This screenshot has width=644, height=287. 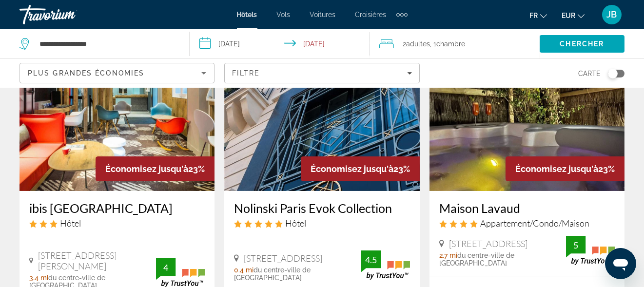 What do you see at coordinates (527, 223) in the screenshot?
I see `div: 4 star Apartment` at bounding box center [527, 223].